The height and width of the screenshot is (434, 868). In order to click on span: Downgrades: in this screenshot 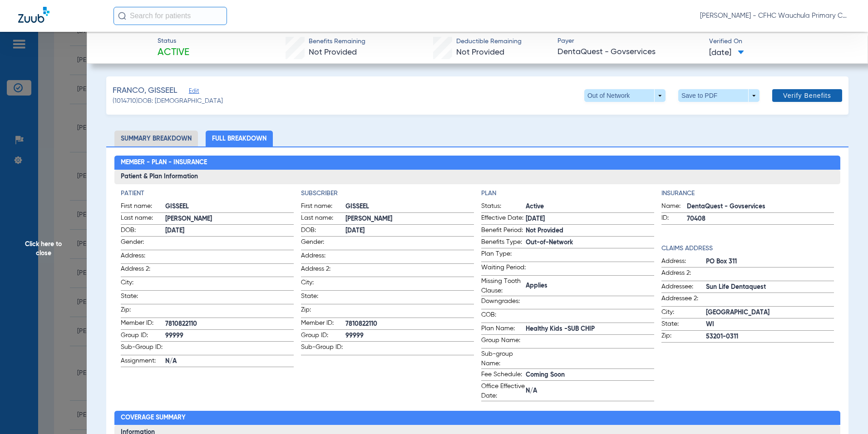, I will do `click(504, 302)`.